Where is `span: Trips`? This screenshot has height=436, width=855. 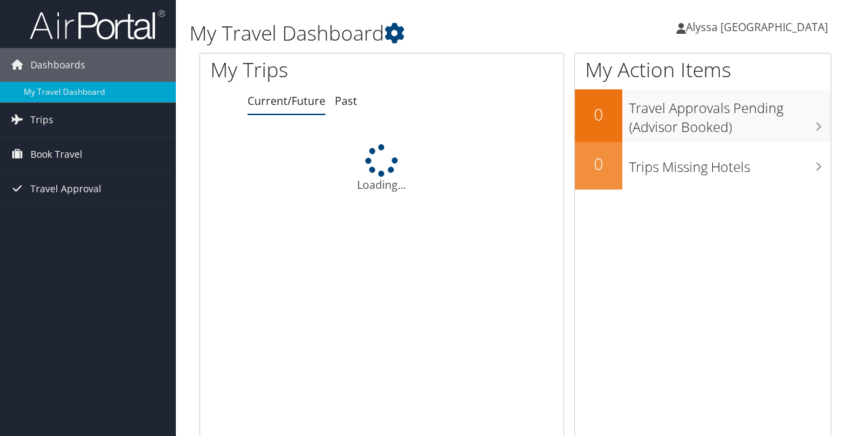 span: Trips is located at coordinates (42, 120).